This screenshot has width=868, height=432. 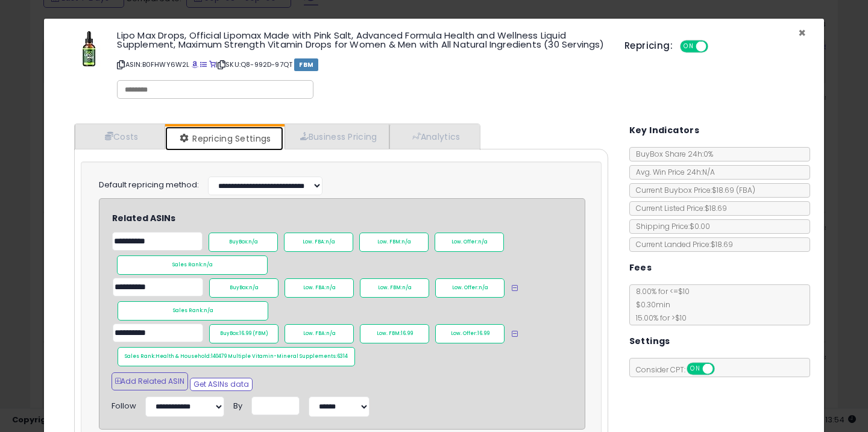 I want to click on span: 8.00 % for <= $10, so click(x=659, y=304).